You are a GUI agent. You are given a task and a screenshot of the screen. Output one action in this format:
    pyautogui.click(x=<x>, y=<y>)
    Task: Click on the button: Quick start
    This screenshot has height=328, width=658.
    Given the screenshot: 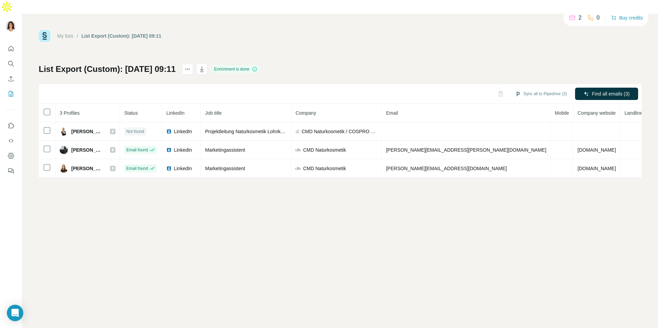 What is the action you would take?
    pyautogui.click(x=11, y=49)
    